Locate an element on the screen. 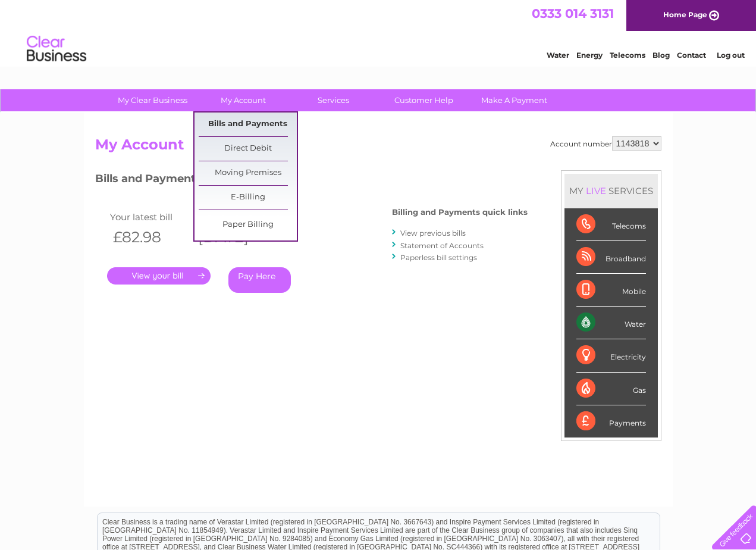 The height and width of the screenshot is (550, 756). a: Paper Billing is located at coordinates (247, 225).